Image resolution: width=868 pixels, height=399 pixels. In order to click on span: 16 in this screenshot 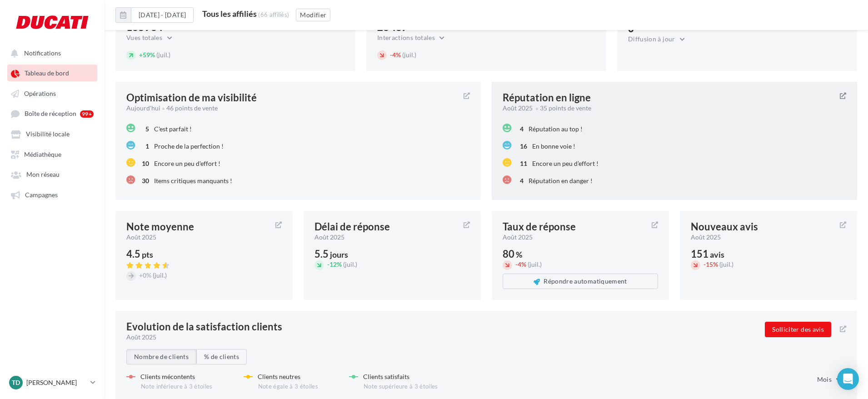, I will do `click(524, 146)`.